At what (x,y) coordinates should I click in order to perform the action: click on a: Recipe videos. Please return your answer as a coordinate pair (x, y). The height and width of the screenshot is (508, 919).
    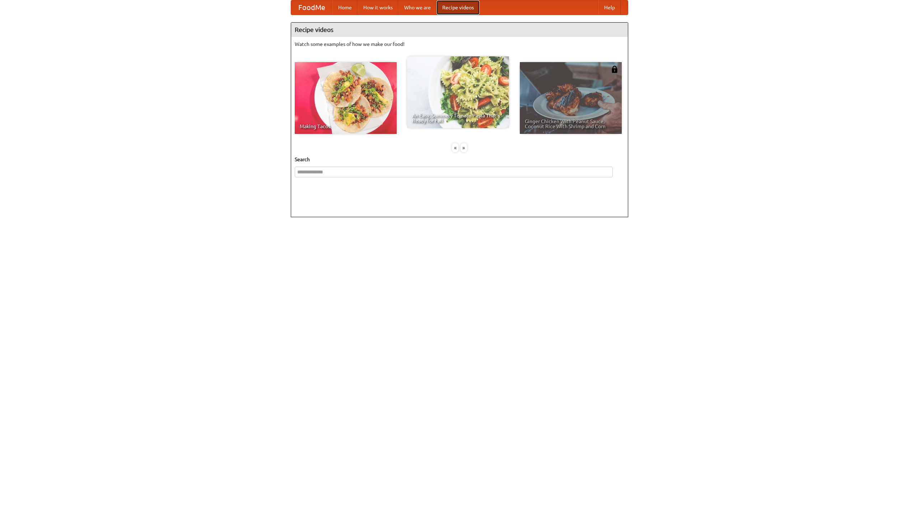
    Looking at the image, I should click on (458, 8).